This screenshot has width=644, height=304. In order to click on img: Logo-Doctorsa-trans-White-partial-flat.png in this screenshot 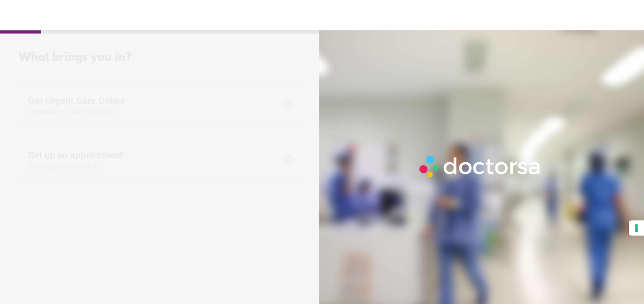, I will do `click(480, 167)`.